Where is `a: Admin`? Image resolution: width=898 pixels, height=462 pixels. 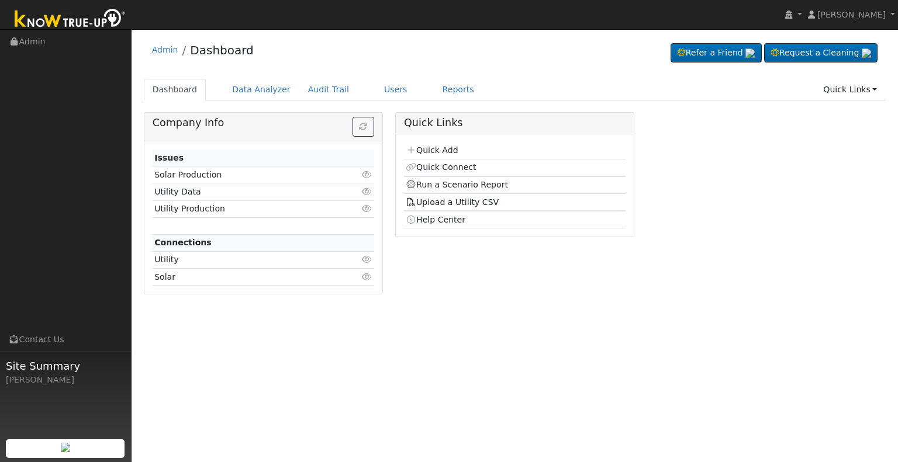 a: Admin is located at coordinates (165, 50).